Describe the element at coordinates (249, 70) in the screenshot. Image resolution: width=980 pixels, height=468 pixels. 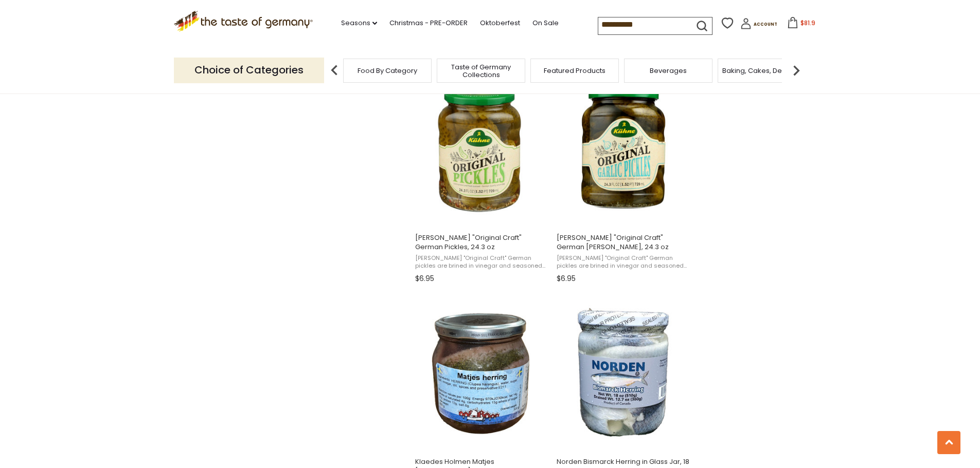
I see `p: Choice of Categories` at that location.